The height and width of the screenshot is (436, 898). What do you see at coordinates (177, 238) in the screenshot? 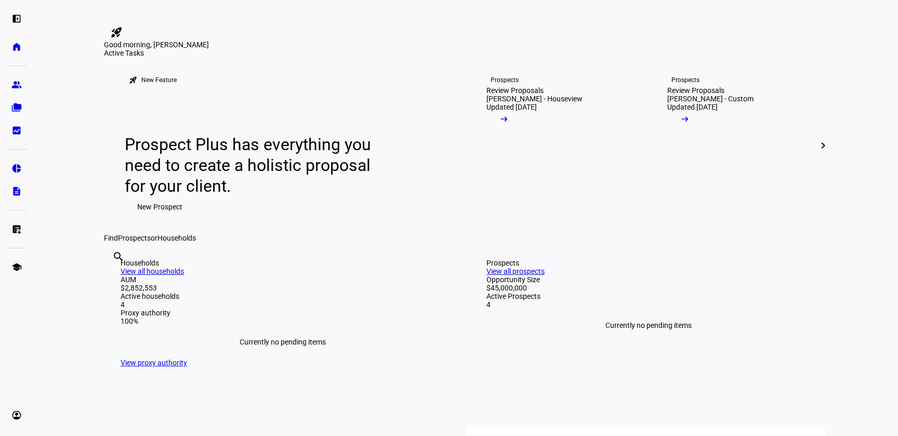
I see `span: Households` at bounding box center [177, 238].